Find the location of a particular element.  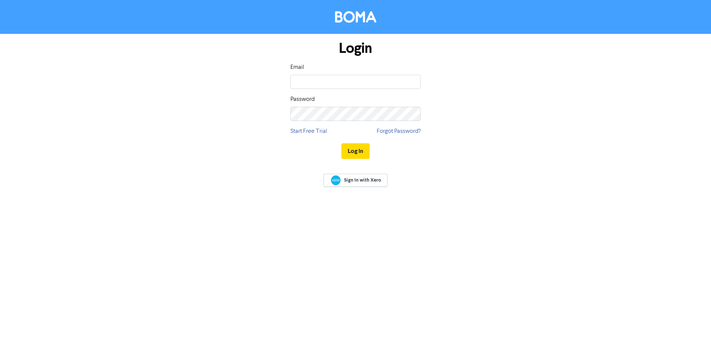

a: Forgot Password? is located at coordinates (398, 131).